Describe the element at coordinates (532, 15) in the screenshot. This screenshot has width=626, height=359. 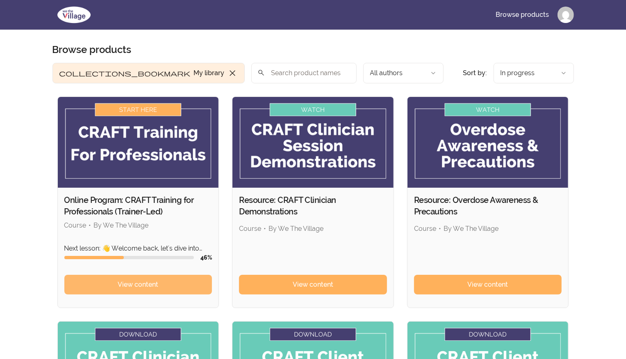
I see `nav: Main` at that location.